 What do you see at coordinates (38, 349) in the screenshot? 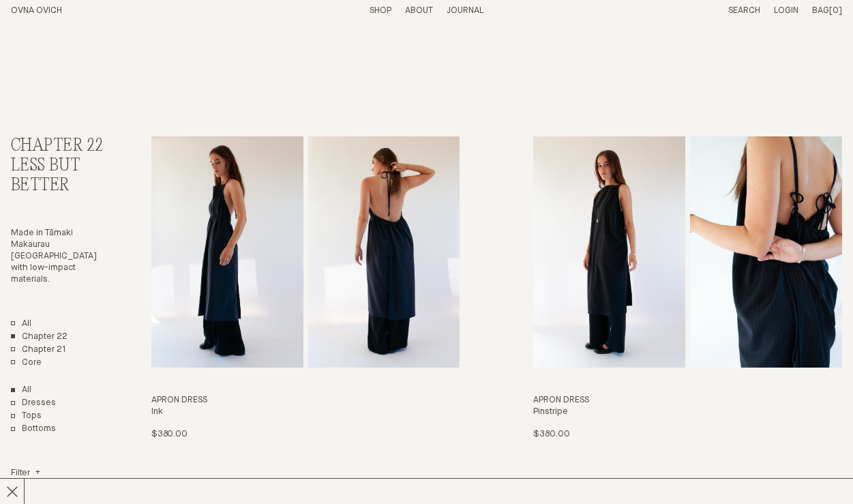
I see `a: Chapter 21` at bounding box center [38, 349].